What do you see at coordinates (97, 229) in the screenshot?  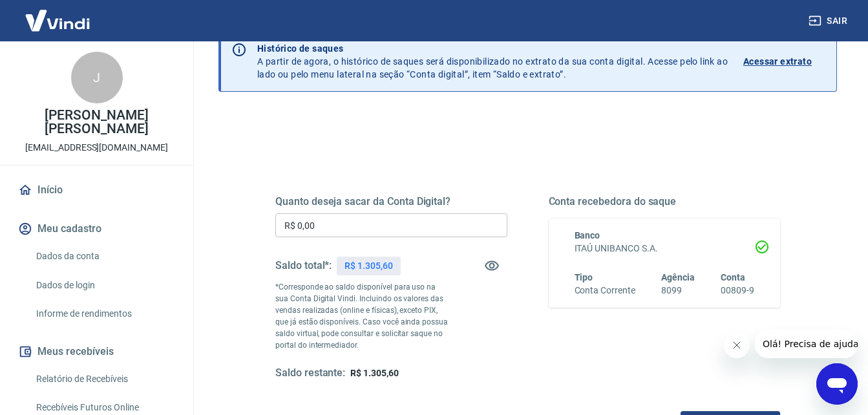 I see `button: Meu cadastro` at bounding box center [97, 229].